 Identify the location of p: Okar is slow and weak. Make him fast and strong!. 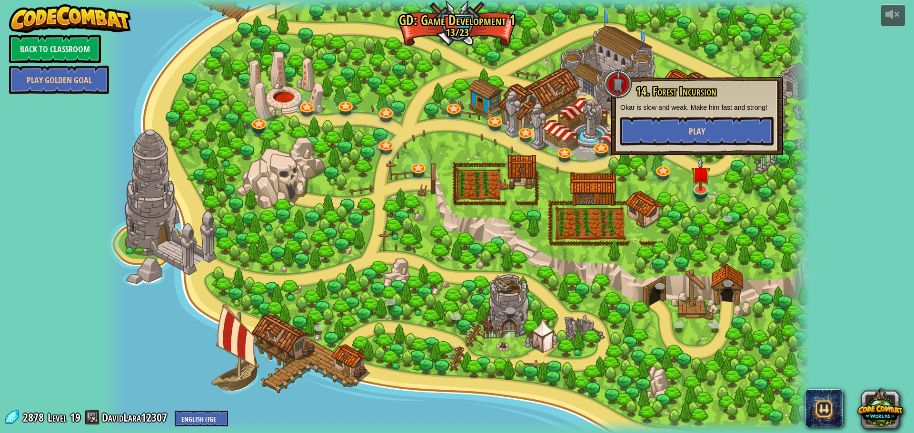
(697, 108).